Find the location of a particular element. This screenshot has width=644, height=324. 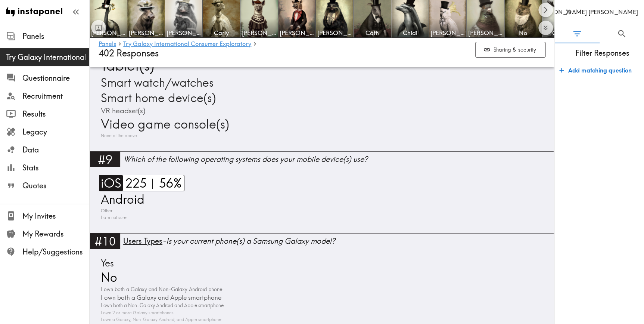

a: #9Which of the following operating systems does your mobile device(s) use? is located at coordinates (322, 162).